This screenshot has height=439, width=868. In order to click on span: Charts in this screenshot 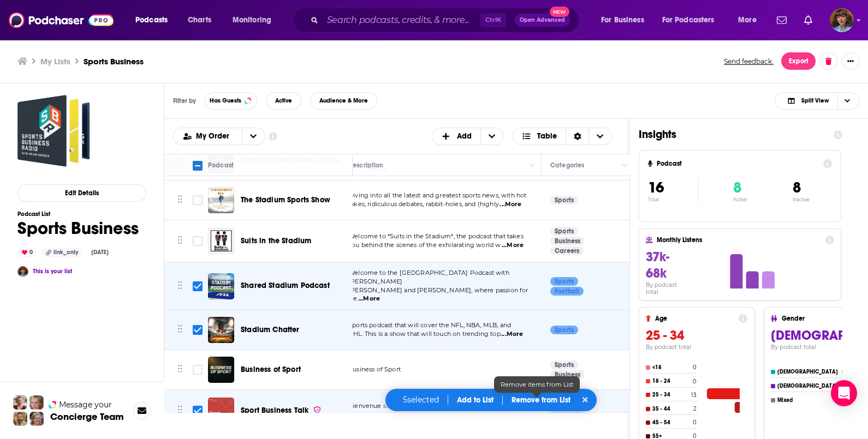, I will do `click(199, 20)`.